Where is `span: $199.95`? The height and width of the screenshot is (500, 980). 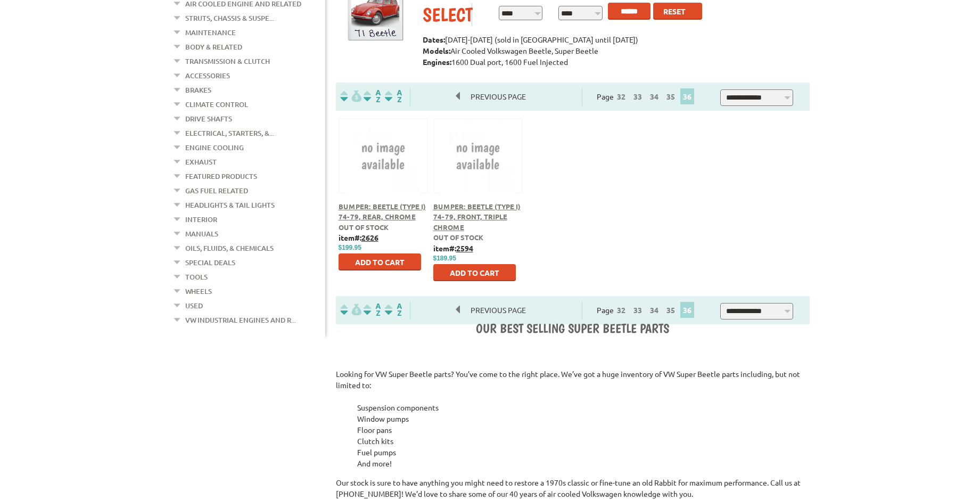
span: $199.95 is located at coordinates (350, 248).